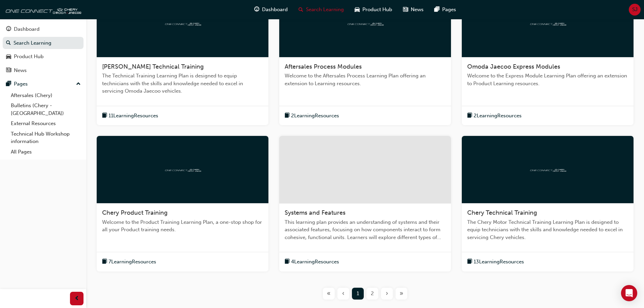 The width and height of the screenshot is (644, 308). Describe the element at coordinates (372, 294) in the screenshot. I see `button: Page 2` at that location.